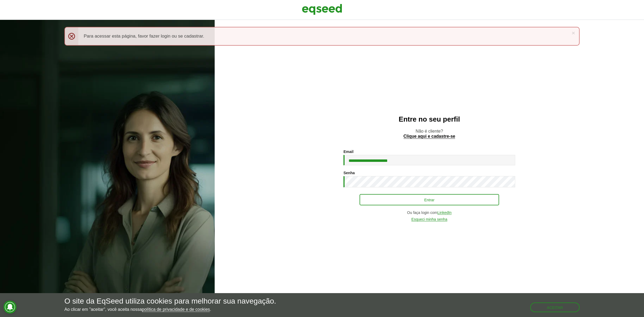 The height and width of the screenshot is (317, 644). What do you see at coordinates (429, 134) in the screenshot?
I see `p: Não é cliente?` at bounding box center [429, 134].